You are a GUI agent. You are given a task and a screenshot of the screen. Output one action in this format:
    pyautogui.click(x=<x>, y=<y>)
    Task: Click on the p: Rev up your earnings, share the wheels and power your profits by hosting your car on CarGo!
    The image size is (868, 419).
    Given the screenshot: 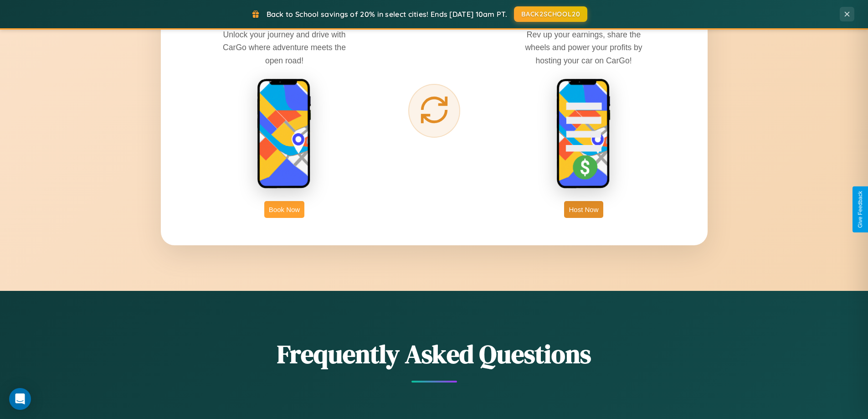 What is the action you would take?
    pyautogui.click(x=583, y=47)
    